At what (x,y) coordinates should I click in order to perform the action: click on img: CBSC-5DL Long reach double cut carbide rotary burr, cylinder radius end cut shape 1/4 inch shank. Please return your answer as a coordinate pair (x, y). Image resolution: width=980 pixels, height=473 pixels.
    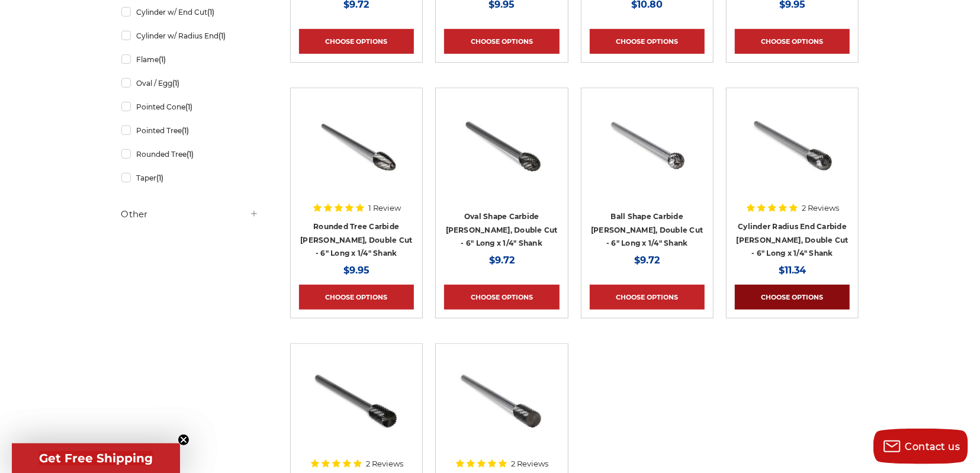
    Looking at the image, I should click on (793, 144).